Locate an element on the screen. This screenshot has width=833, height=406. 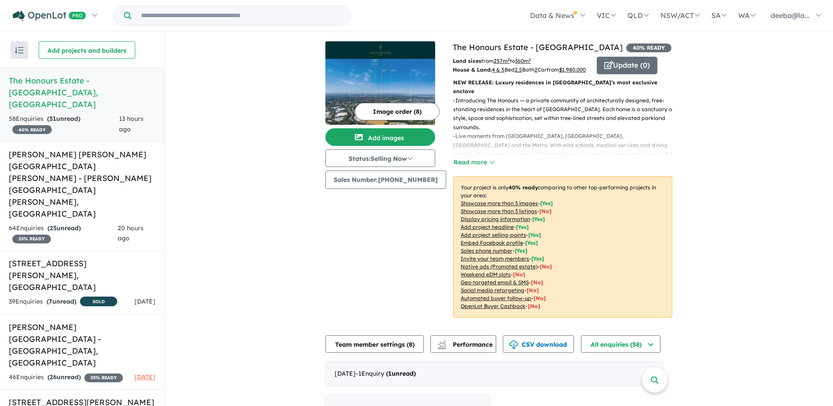
img: line-chart.svg is located at coordinates (442, 343).